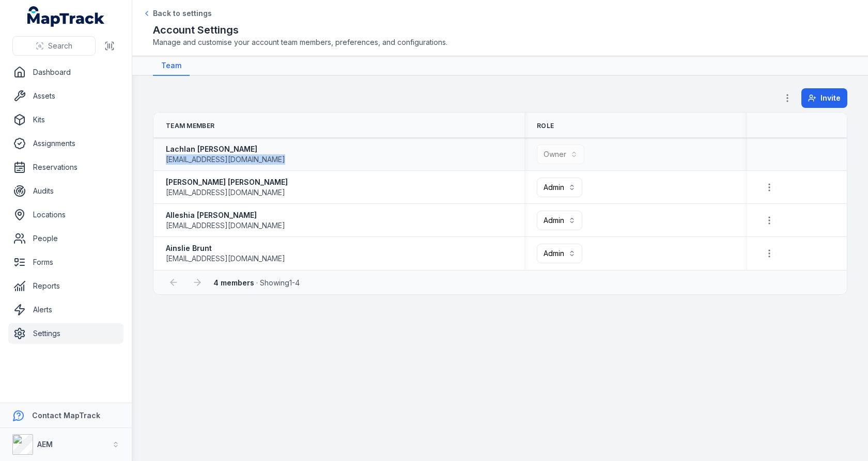  What do you see at coordinates (65, 215) in the screenshot?
I see `a: Locations` at bounding box center [65, 215].